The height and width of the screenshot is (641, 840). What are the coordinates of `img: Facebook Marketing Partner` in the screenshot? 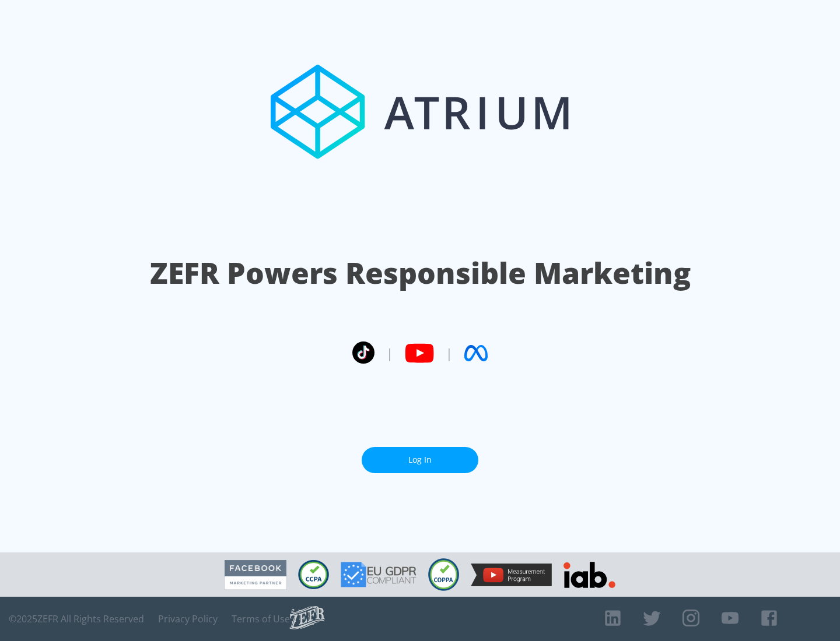 It's located at (255, 575).